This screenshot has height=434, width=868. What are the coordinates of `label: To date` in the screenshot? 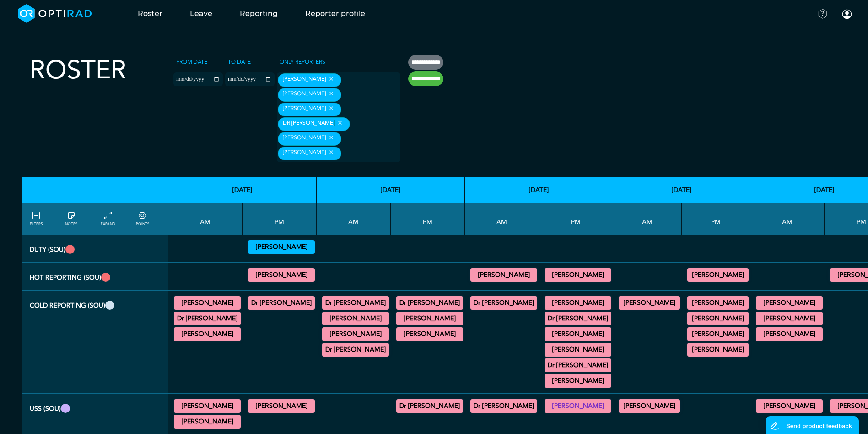 It's located at (239, 62).